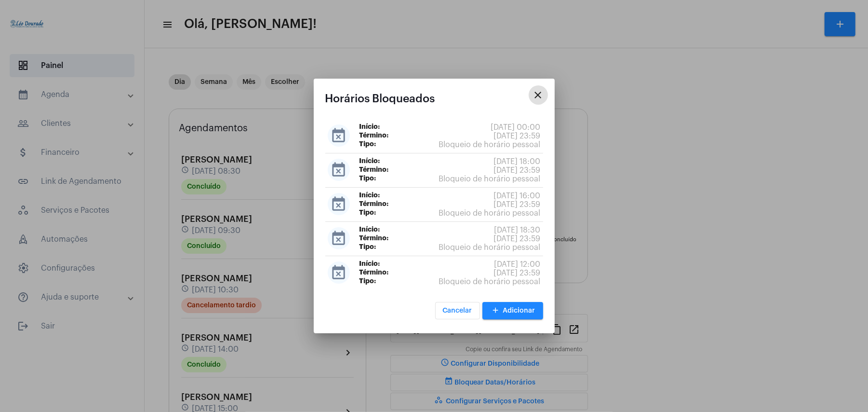 The height and width of the screenshot is (412, 868). What do you see at coordinates (512, 310) in the screenshot?
I see `span: Adicionar` at bounding box center [512, 310].